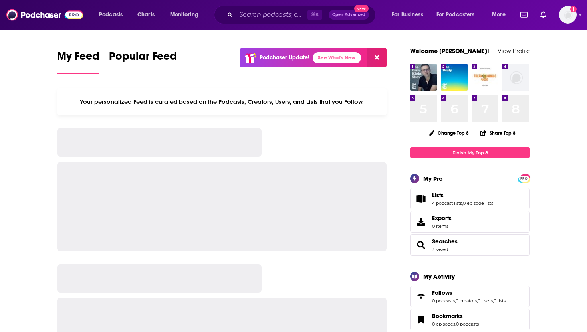 The height and width of the screenshot is (332, 587). What do you see at coordinates (184, 15) in the screenshot?
I see `span: Monitoring` at bounding box center [184, 15].